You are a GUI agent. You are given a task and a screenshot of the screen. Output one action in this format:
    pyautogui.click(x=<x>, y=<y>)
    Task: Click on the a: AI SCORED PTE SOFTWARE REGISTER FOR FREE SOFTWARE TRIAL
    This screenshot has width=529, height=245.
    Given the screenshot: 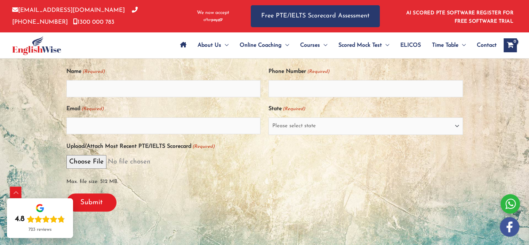 What is the action you would take?
    pyautogui.click(x=460, y=17)
    